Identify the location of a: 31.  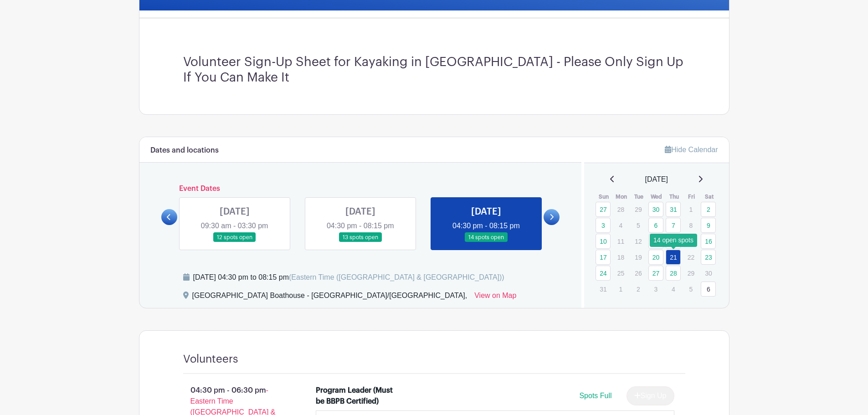
(673, 209).